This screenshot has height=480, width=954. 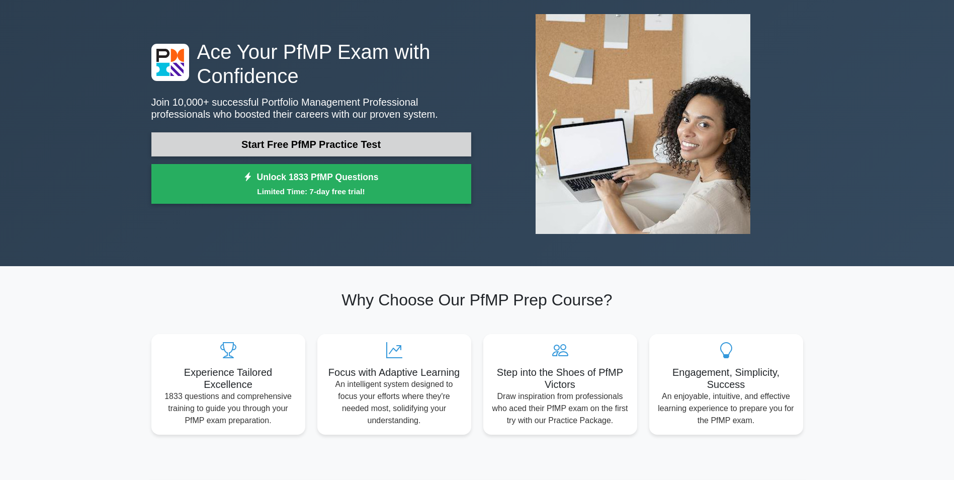 I want to click on h5: Step into the Shoes of PfMP Victors, so click(x=560, y=378).